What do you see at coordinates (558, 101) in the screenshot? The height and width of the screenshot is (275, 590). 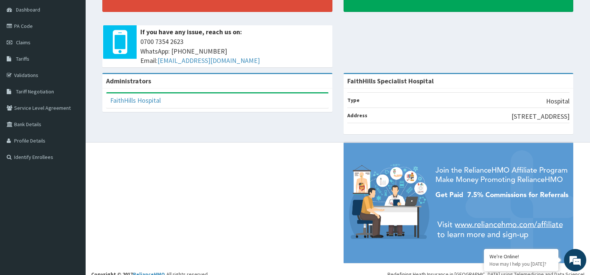 I see `p: Hospital` at bounding box center [558, 101].